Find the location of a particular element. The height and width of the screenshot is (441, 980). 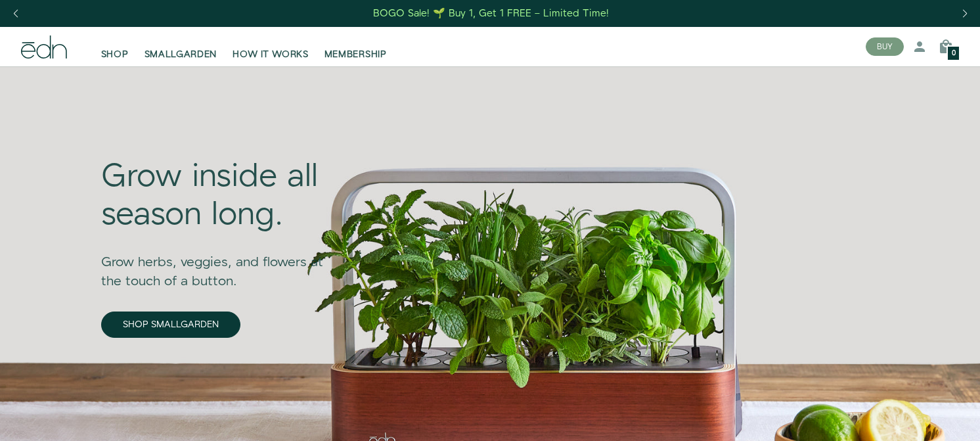

button: BUY is located at coordinates (885, 47).